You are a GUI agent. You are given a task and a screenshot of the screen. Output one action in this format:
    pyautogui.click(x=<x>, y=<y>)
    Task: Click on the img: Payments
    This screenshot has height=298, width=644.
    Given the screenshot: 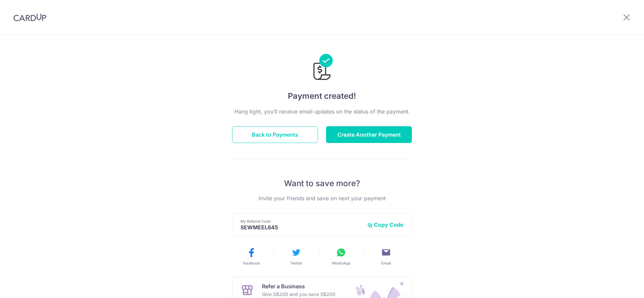 What is the action you would take?
    pyautogui.click(x=322, y=68)
    